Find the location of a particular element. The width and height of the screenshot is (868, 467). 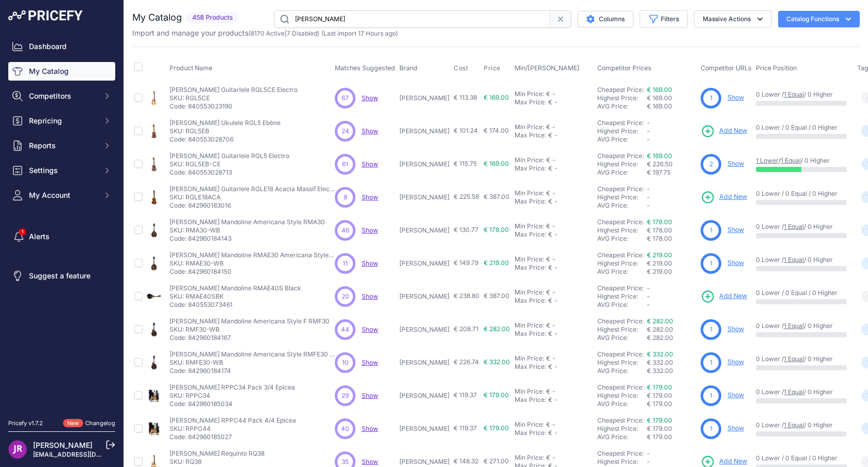

p: SKU: RMAE40SBK is located at coordinates (236, 297).